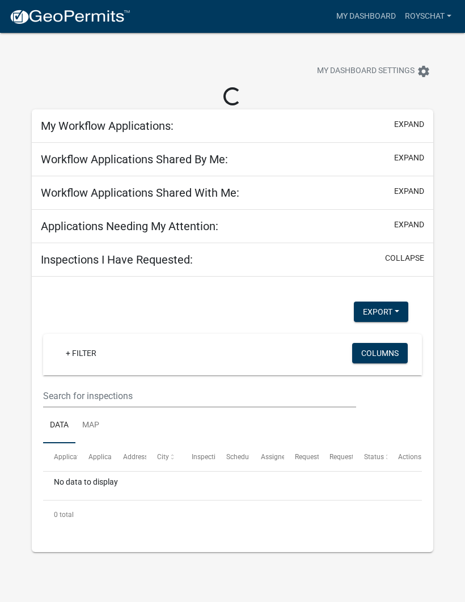  Describe the element at coordinates (232, 457) in the screenshot. I see `datatable-header-cell: Scheduled Time` at that location.